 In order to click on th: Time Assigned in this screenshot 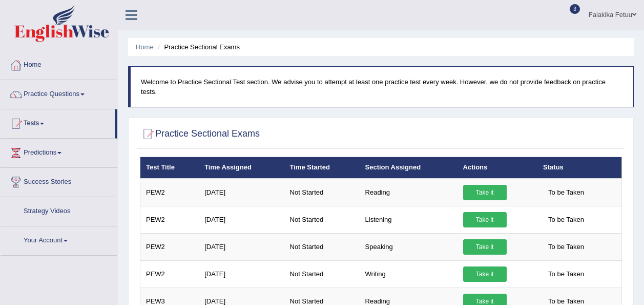, I will do `click(241, 168)`.